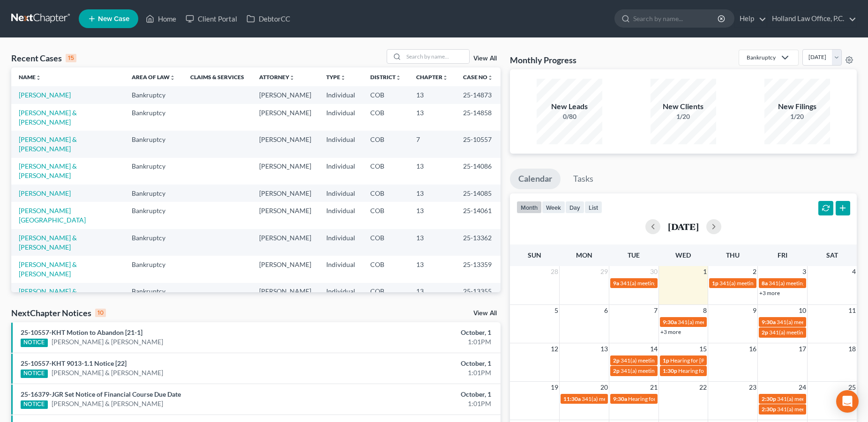 The width and height of the screenshot is (868, 422). I want to click on a: View All, so click(485, 58).